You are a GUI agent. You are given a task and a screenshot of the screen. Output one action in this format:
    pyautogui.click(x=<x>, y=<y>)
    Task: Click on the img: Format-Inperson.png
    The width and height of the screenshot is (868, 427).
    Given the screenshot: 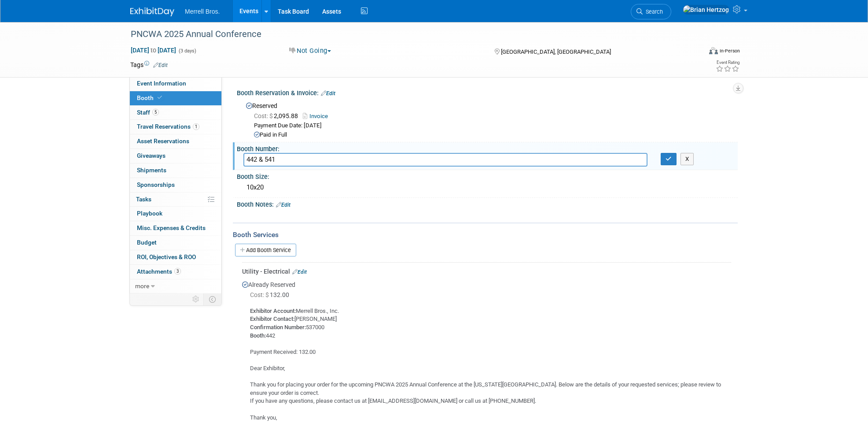 What is the action you would take?
    pyautogui.click(x=714, y=51)
    